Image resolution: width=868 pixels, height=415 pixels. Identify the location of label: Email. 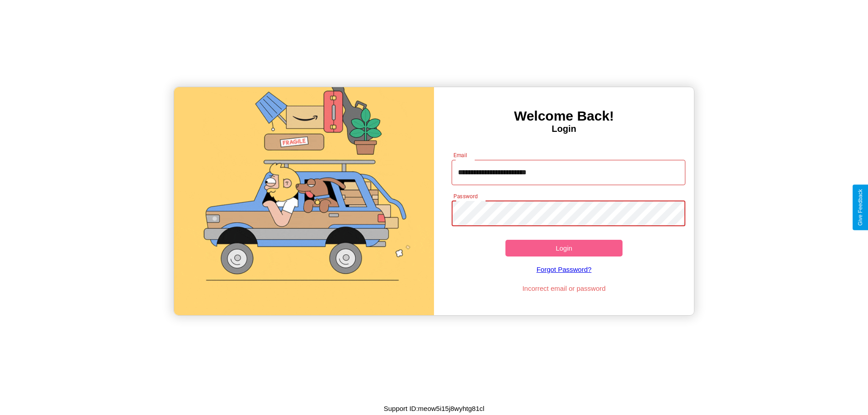
(460, 155).